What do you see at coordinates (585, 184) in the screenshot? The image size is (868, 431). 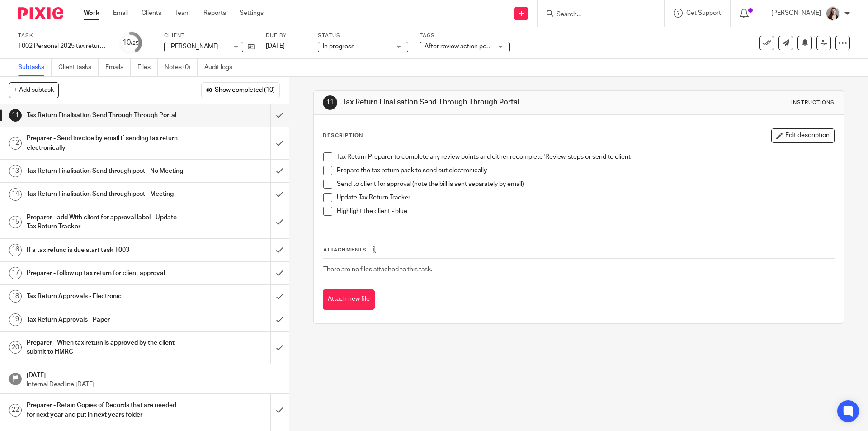 I see `p: Send to client for approval (note the bill is sent separately by email)` at bounding box center [585, 184].